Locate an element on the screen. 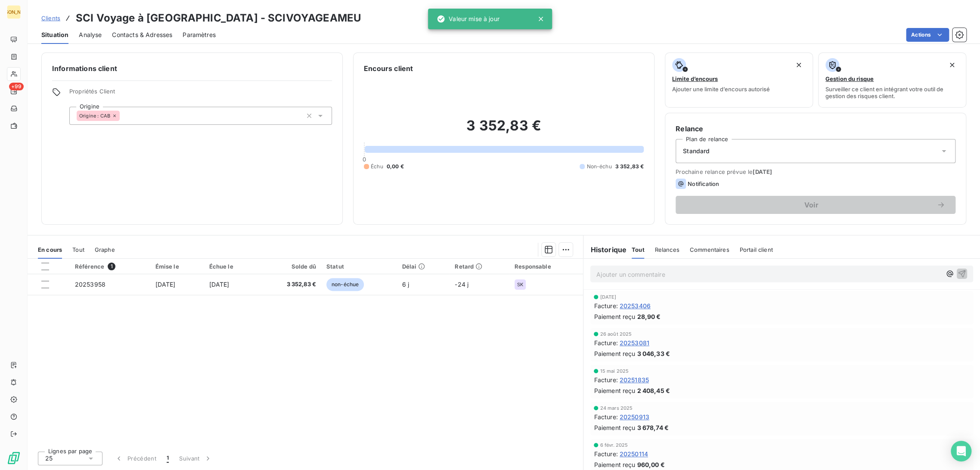  div: Valeur mise à jour is located at coordinates (468, 19).